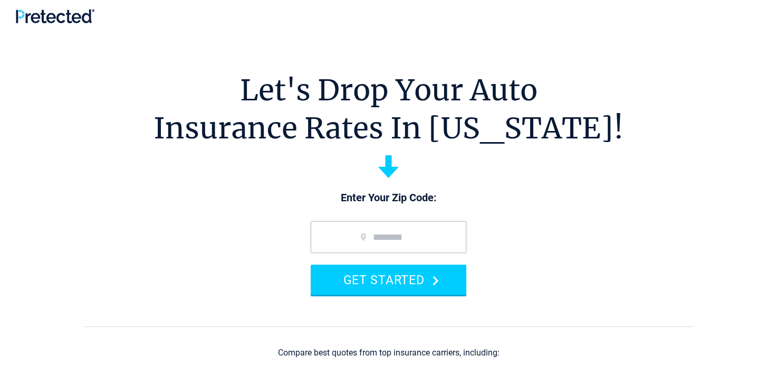 This screenshot has height=374, width=777. I want to click on img: Pretected Logo, so click(55, 16).